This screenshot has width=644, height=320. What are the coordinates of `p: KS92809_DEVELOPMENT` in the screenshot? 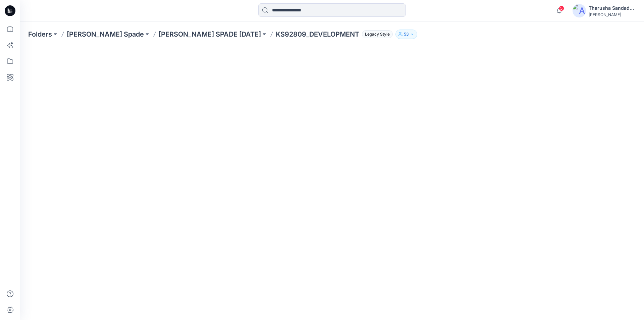 It's located at (317, 34).